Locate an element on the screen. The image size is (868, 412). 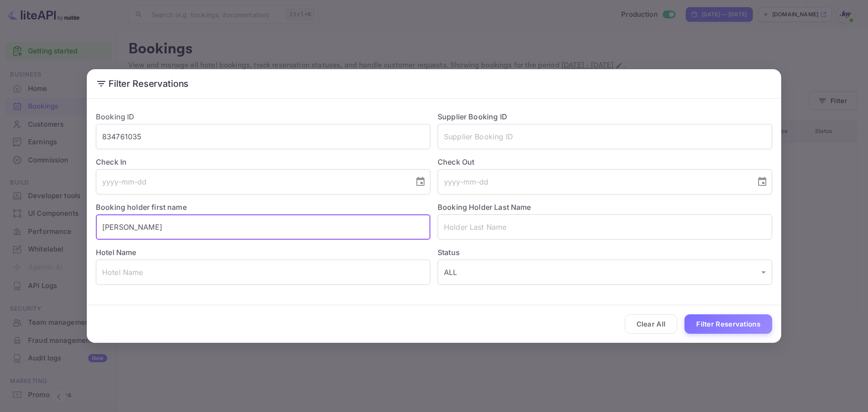
button: Filter Reservations is located at coordinates (728, 324).